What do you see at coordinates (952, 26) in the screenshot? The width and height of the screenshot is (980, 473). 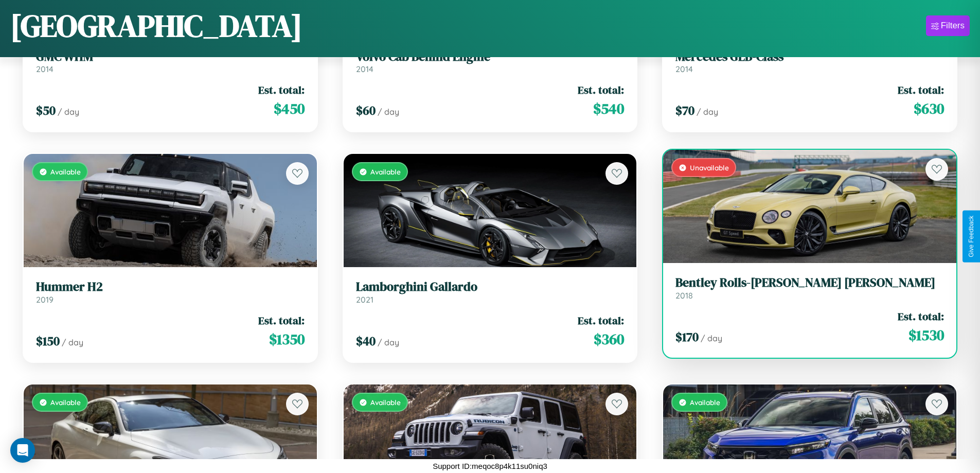 I see `div: Filters` at bounding box center [952, 26].